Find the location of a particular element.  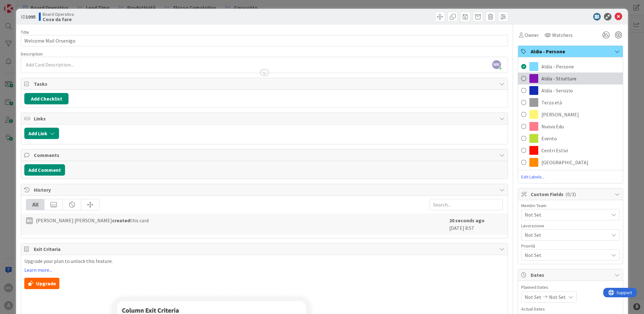

span: Planned Dates is located at coordinates (570, 288).